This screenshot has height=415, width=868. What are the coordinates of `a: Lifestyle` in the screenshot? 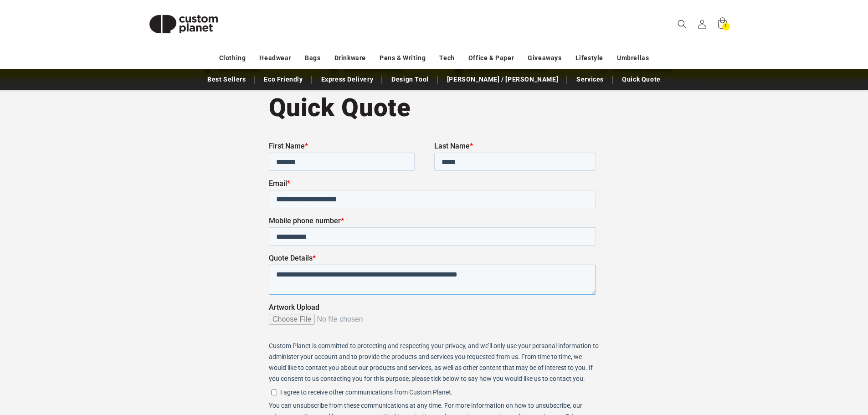 It's located at (589, 58).